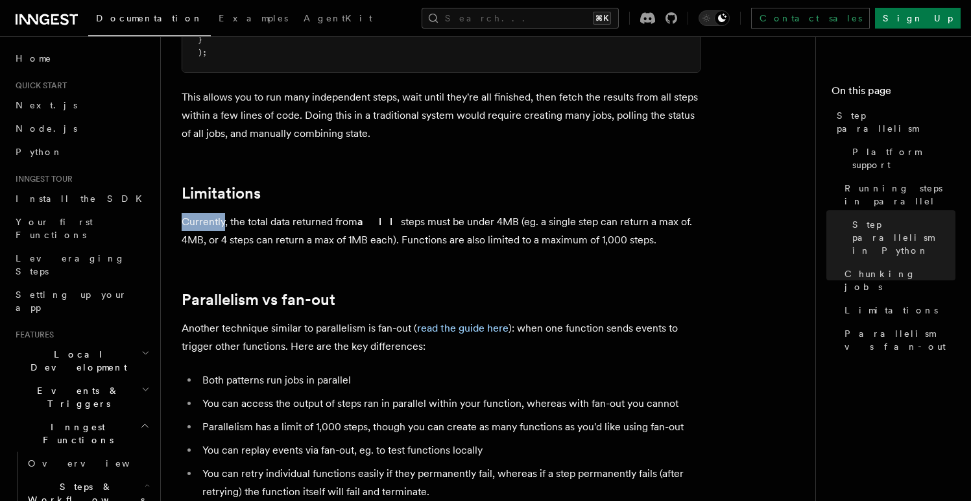 This screenshot has height=501, width=971. Describe the element at coordinates (70, 265) in the screenshot. I see `span: Leveraging Steps` at that location.